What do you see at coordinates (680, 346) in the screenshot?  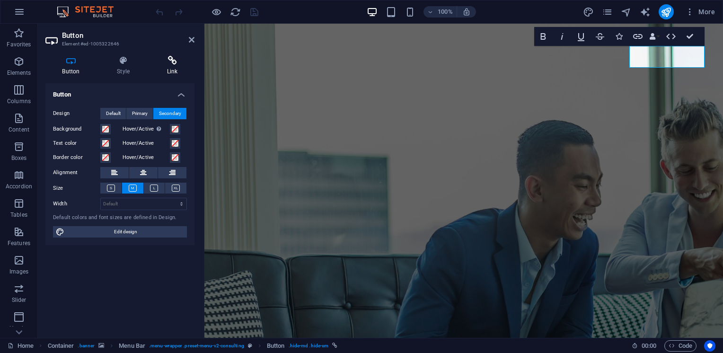 I see `span: Code` at bounding box center [680, 346].